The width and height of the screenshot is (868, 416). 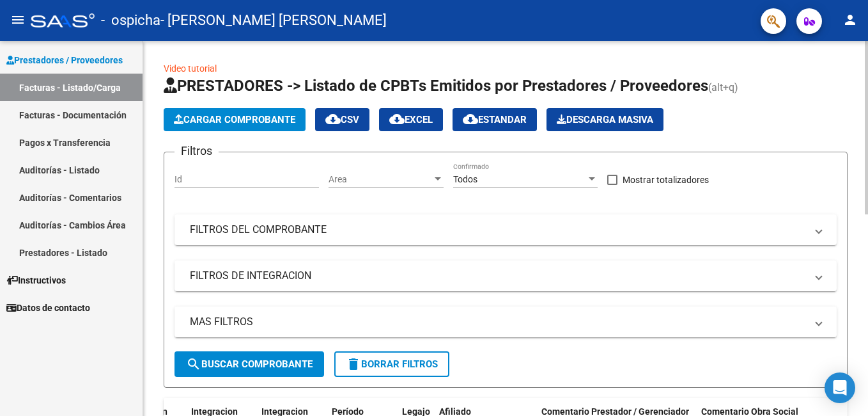 What do you see at coordinates (665, 180) in the screenshot?
I see `span: Mostrar totalizadores` at bounding box center [665, 180].